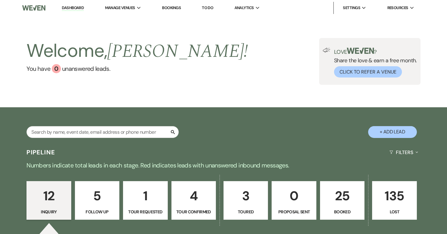 This screenshot has width=447, height=234. Describe the element at coordinates (246, 201) in the screenshot. I see `a: 3Toured` at that location.